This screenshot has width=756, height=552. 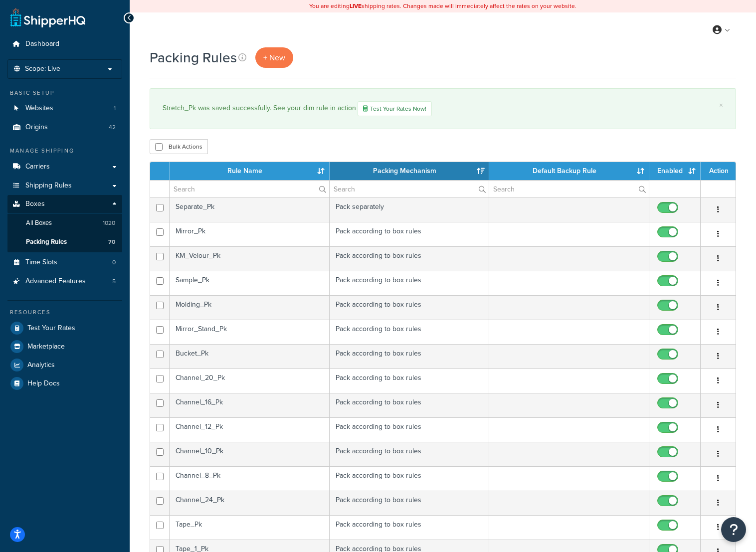 What do you see at coordinates (675, 171) in the screenshot?
I see `th: Enabled: activate to sort column ascending` at bounding box center [675, 171].